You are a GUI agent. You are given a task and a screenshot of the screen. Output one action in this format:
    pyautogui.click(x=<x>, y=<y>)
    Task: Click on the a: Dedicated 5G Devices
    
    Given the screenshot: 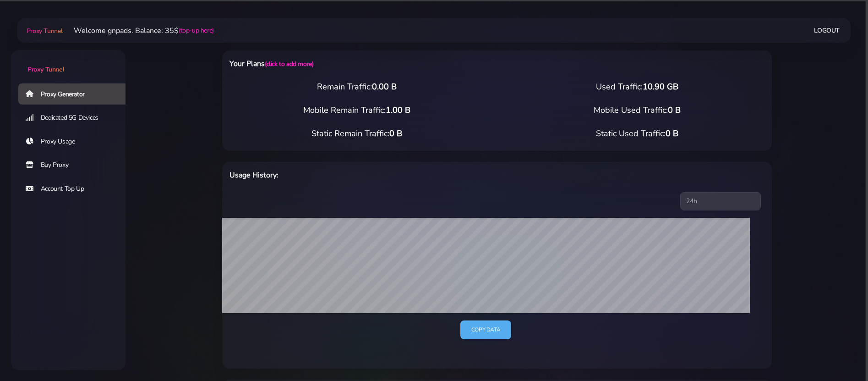 What is the action you would take?
    pyautogui.click(x=76, y=118)
    